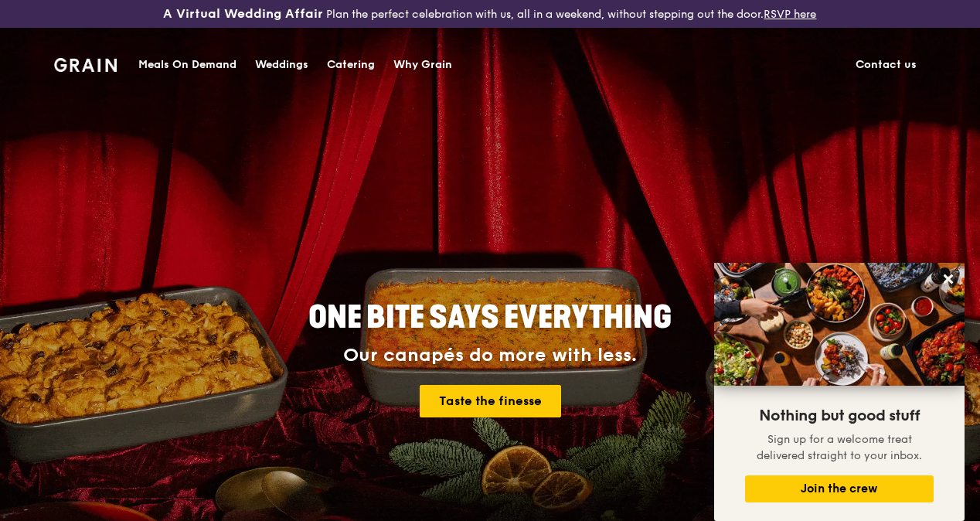 The height and width of the screenshot is (521, 980). What do you see at coordinates (187, 65) in the screenshot?
I see `div: Meals On Demand` at bounding box center [187, 65].